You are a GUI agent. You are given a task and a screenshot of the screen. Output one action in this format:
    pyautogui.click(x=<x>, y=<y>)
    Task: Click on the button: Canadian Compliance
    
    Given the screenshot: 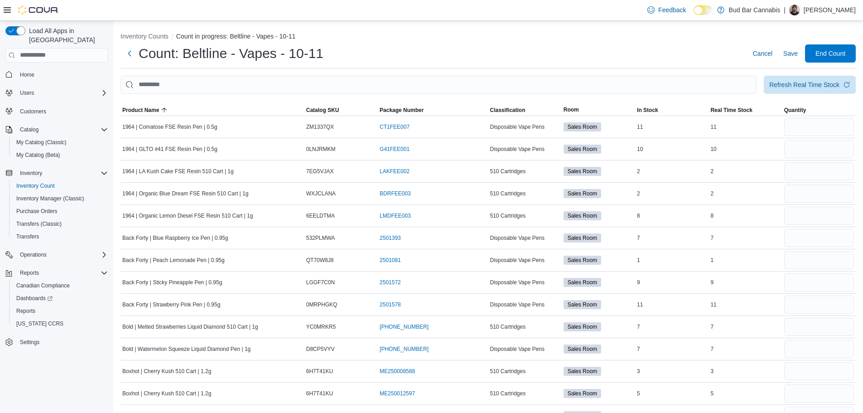 What is the action you would take?
    pyautogui.click(x=60, y=285)
    